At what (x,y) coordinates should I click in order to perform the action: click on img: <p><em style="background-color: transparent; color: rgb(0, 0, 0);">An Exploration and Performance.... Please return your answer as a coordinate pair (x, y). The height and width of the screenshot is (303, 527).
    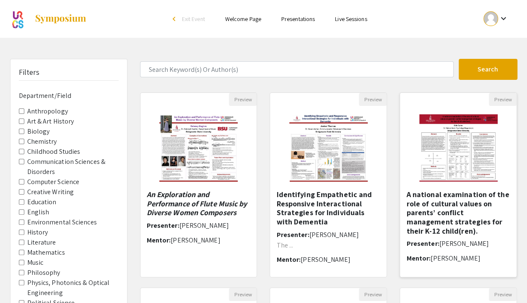
    Looking at the image, I should click on (198, 148).